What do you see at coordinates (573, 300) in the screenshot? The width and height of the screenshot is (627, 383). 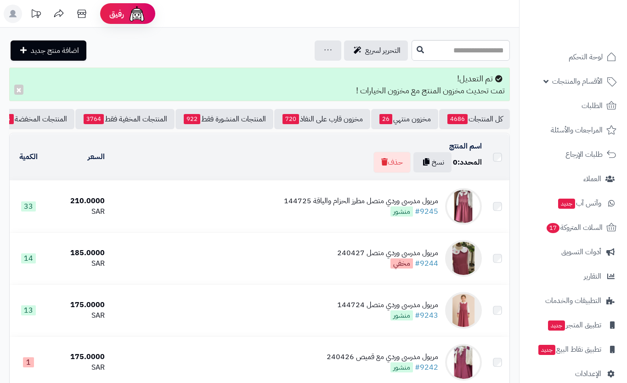 I see `a: التطبيقات والخدمات` at bounding box center [573, 300].